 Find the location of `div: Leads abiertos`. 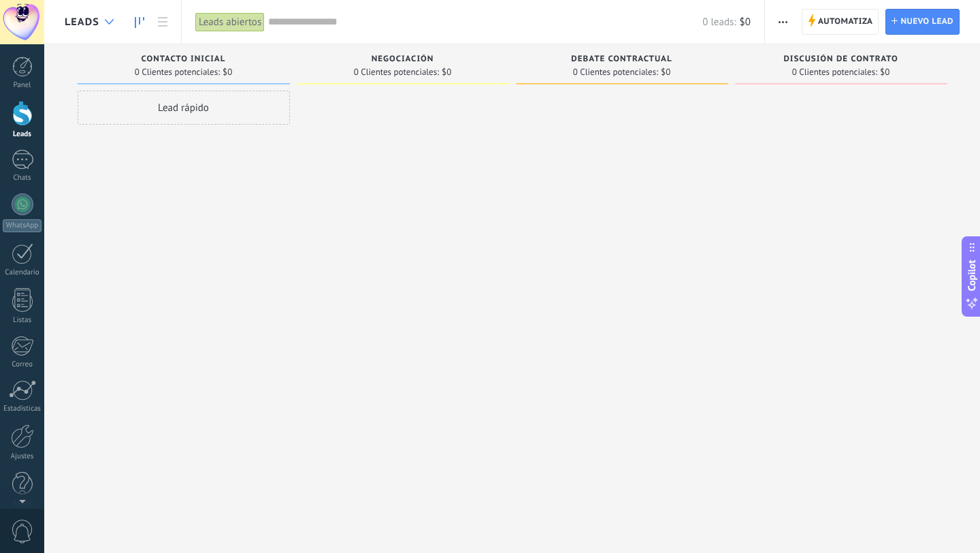

div: Leads abiertos is located at coordinates (230, 22).